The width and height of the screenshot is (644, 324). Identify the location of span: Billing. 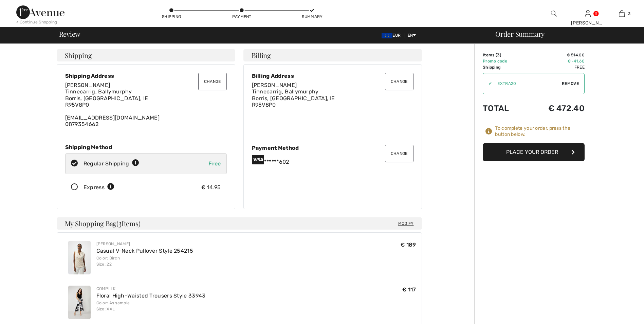
(261, 55).